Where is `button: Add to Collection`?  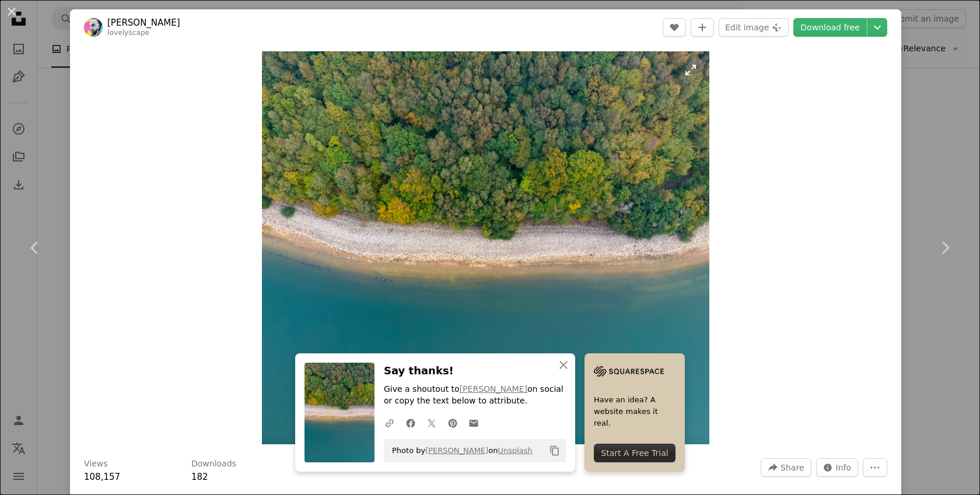 button: Add to Collection is located at coordinates (702, 28).